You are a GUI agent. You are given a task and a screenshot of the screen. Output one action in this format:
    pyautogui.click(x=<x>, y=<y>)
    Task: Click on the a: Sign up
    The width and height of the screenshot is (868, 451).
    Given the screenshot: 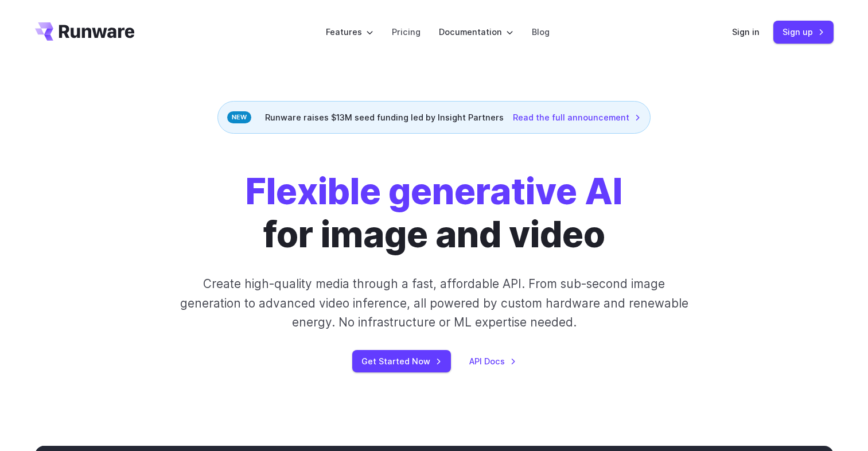 What is the action you would take?
    pyautogui.click(x=803, y=31)
    